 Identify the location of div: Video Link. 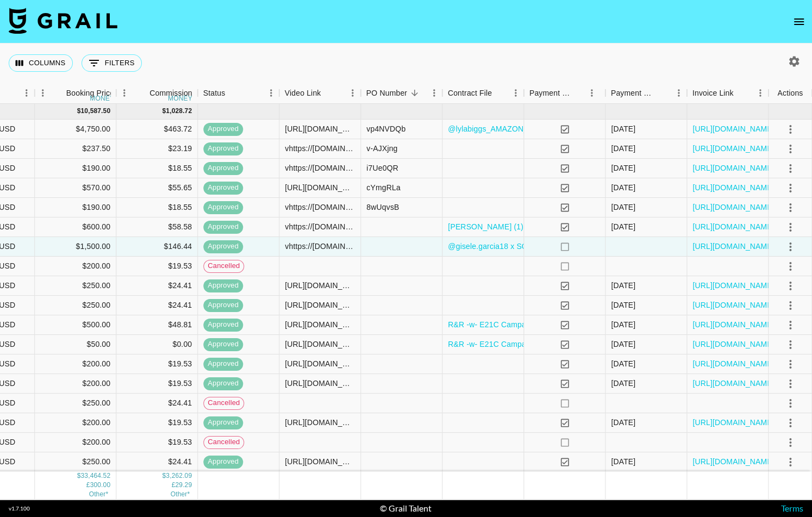
(320, 93).